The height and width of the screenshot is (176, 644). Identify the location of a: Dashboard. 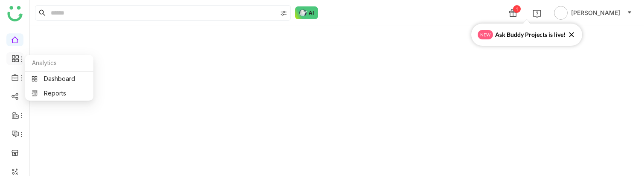
(59, 79).